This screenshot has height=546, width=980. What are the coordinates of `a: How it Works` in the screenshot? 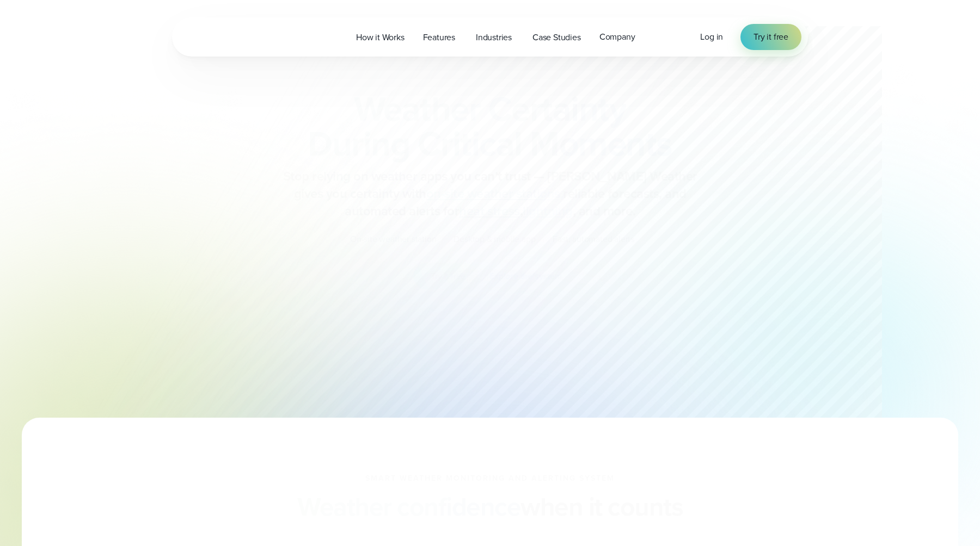 It's located at (380, 37).